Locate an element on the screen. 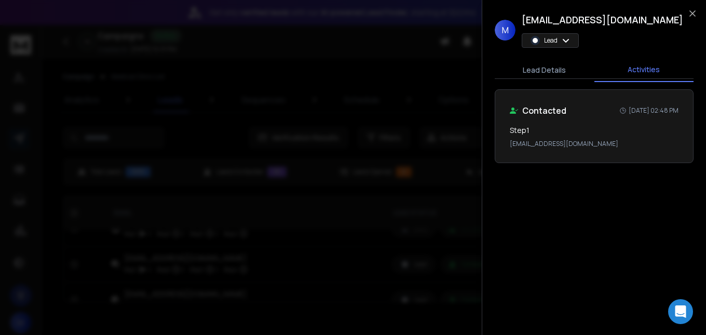  button: Activities is located at coordinates (645, 70).